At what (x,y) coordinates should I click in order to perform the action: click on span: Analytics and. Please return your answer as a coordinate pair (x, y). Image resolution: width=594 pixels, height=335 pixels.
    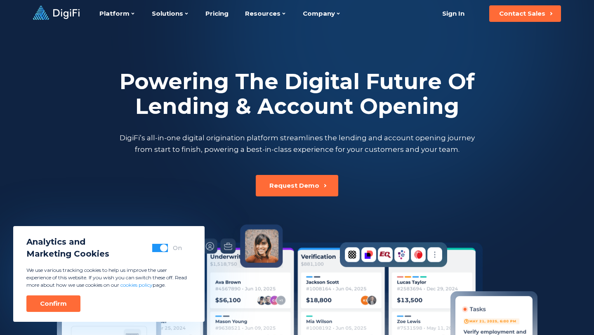
    Looking at the image, I should click on (68, 242).